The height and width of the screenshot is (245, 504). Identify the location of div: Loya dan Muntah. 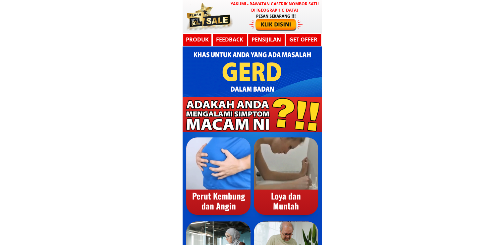
(286, 201).